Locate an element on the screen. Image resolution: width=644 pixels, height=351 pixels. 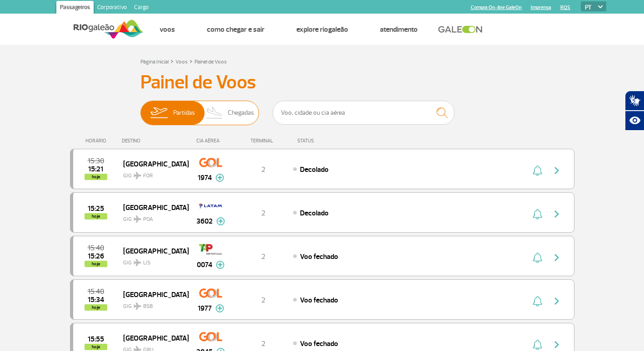
a: Passageiros is located at coordinates (75, 8).